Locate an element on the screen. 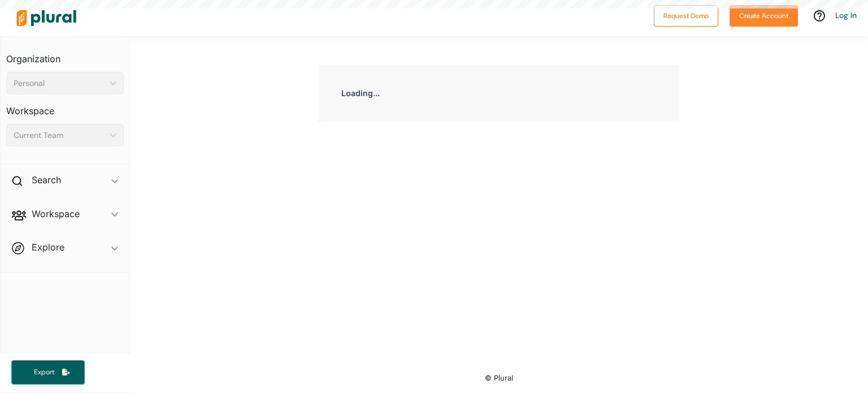 This screenshot has width=868, height=393. button: Request Demo is located at coordinates (686, 16).